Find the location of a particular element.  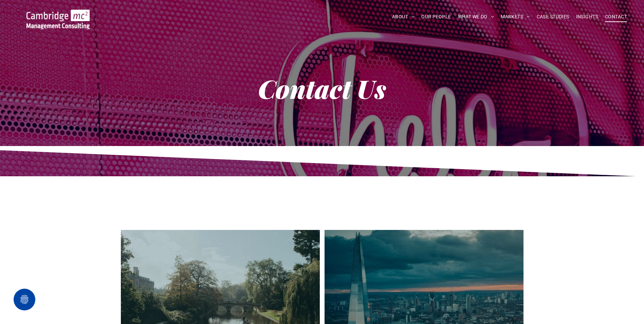

strong: Us is located at coordinates (371, 89).